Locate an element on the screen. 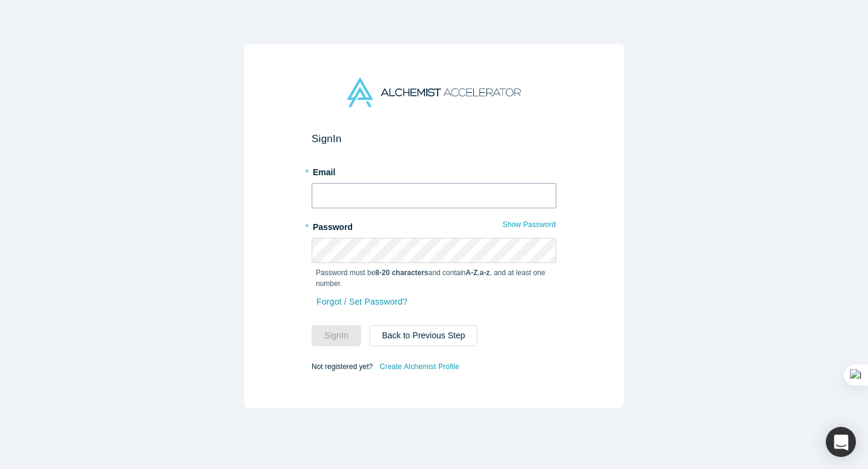 Image resolution: width=868 pixels, height=469 pixels. button: SignIn is located at coordinates (336, 336).